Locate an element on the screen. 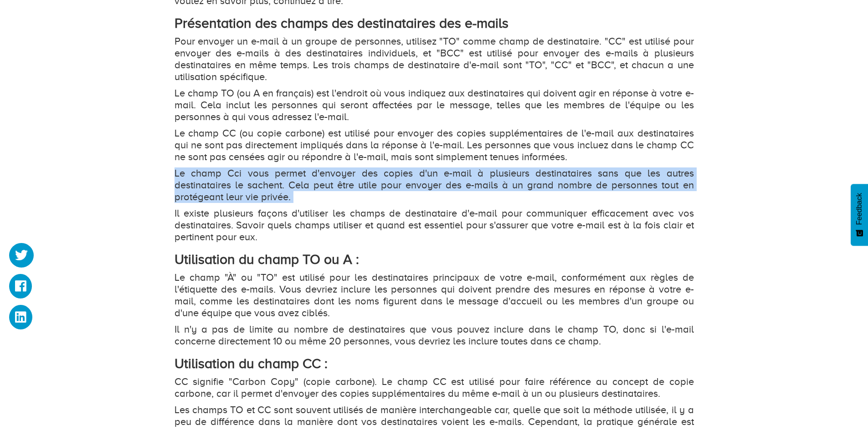 This screenshot has height=430, width=868. p: Le champ CC (ou copie carbone) est utilisé pour envoyer des copies supplémentaires de l'e-mail au... is located at coordinates (434, 146).